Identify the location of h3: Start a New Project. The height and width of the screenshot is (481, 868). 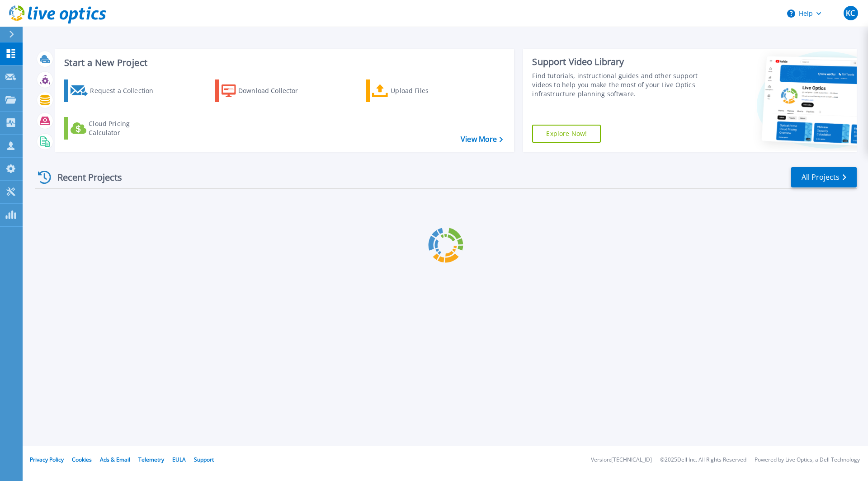
(284, 63).